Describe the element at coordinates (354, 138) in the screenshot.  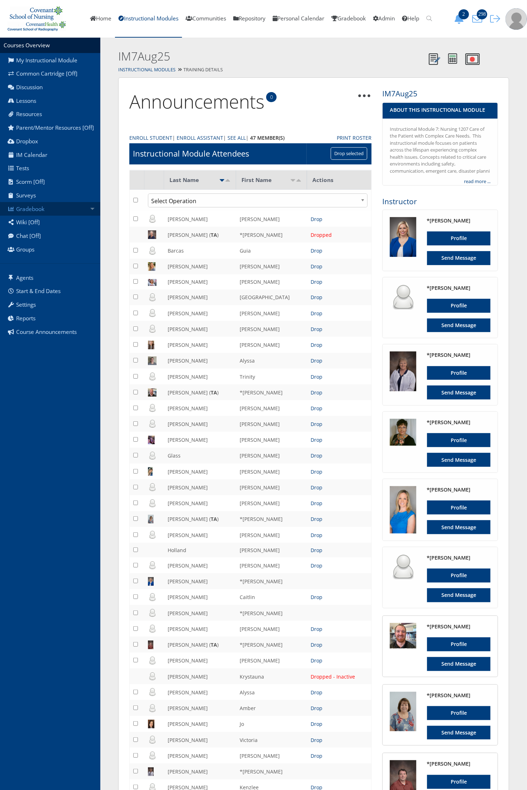
I see `a: Print Roster` at that location.